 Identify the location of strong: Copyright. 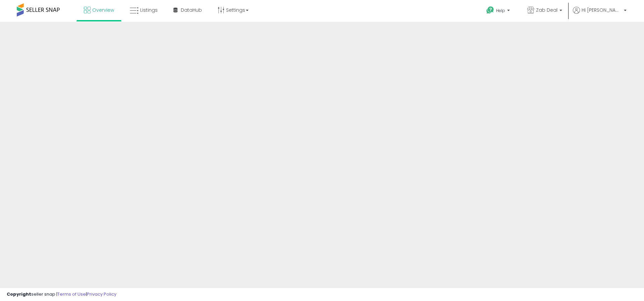
(18, 294).